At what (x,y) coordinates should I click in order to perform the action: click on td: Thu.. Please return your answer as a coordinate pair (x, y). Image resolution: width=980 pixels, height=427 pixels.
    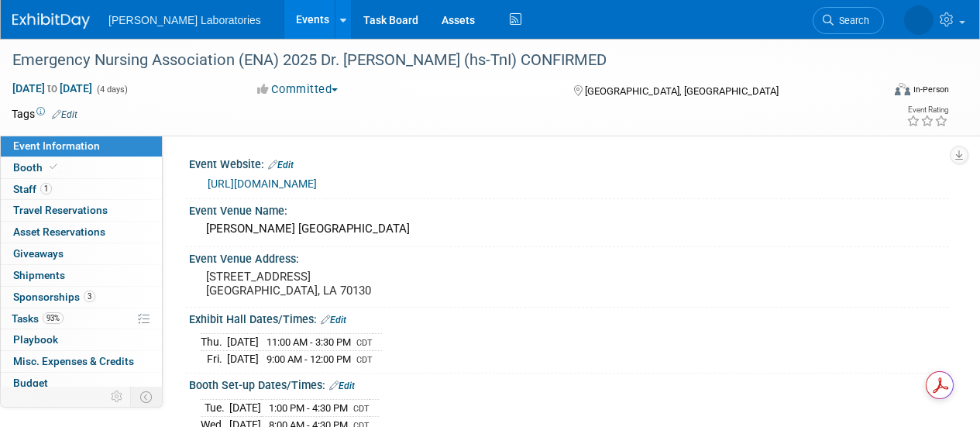
    Looking at the image, I should click on (214, 342).